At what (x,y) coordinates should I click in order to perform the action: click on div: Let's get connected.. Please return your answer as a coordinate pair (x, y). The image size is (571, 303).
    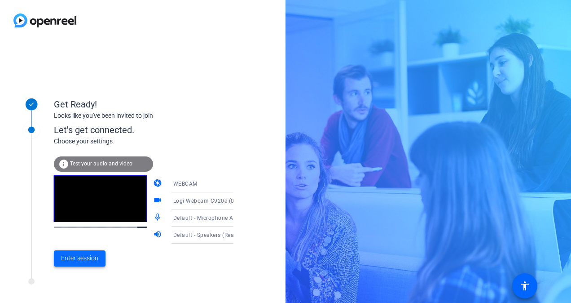
    Looking at the image, I should click on (153, 130).